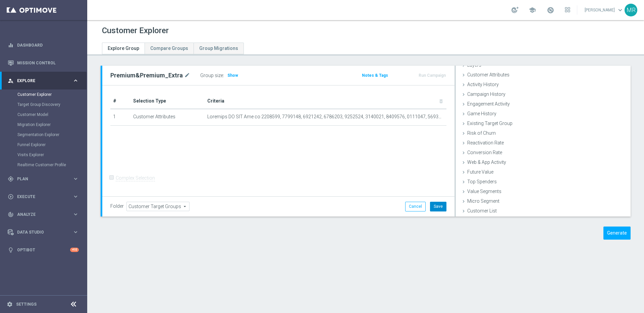 This screenshot has height=313, width=644. I want to click on button: Notes & Tags, so click(375, 76).